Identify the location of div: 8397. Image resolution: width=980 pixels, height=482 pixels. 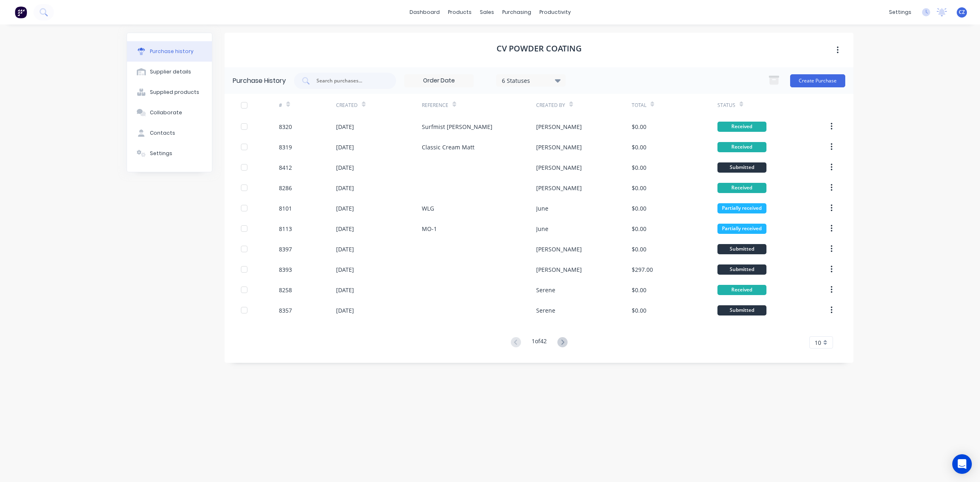
(286, 249).